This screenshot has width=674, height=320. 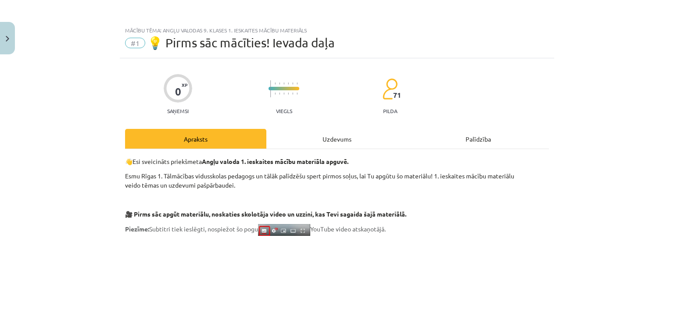 What do you see at coordinates (337, 30) in the screenshot?
I see `div: Mācību tēma: Angļu valodas 9. klases 1. ieskaites mācību materiāls` at bounding box center [337, 30].